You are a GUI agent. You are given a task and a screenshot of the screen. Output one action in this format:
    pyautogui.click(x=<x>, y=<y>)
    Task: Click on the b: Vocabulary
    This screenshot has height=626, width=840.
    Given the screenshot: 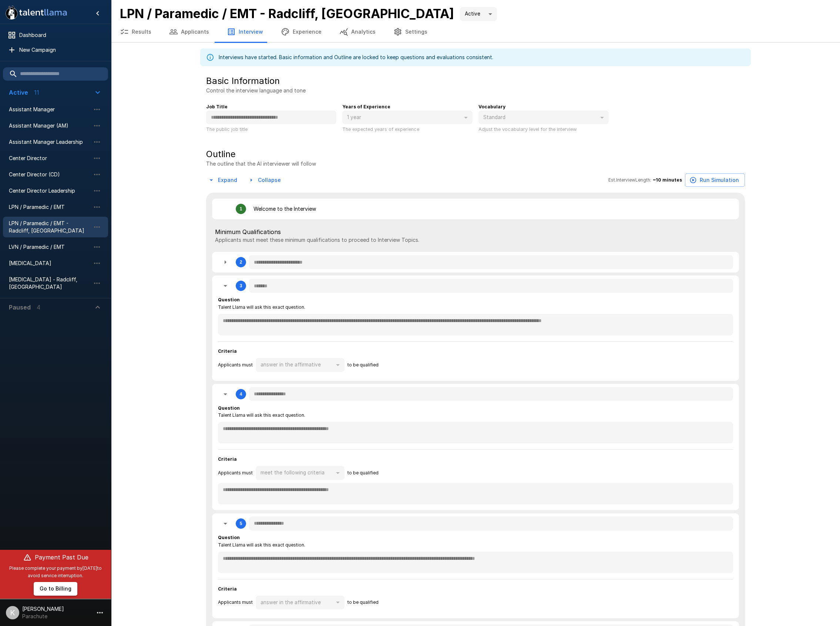 What is the action you would take?
    pyautogui.click(x=491, y=107)
    